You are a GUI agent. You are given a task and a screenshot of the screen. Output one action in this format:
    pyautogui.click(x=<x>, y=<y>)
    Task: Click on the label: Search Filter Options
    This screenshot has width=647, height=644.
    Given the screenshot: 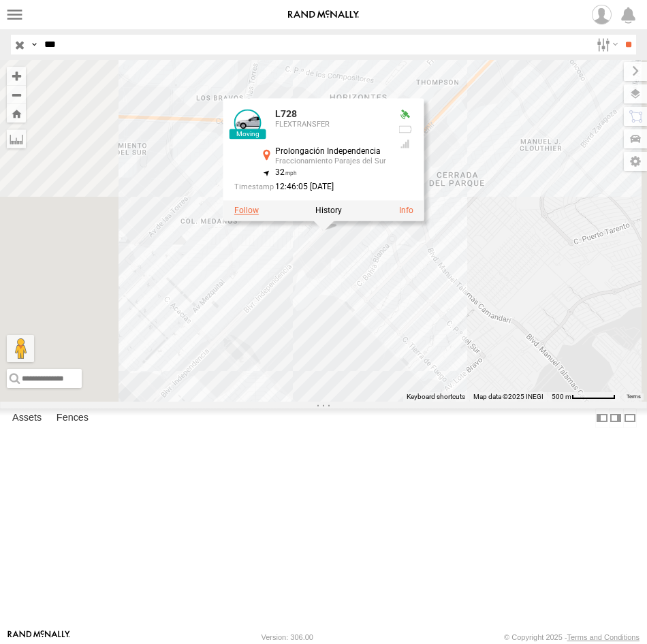 What is the action you would take?
    pyautogui.click(x=605, y=44)
    